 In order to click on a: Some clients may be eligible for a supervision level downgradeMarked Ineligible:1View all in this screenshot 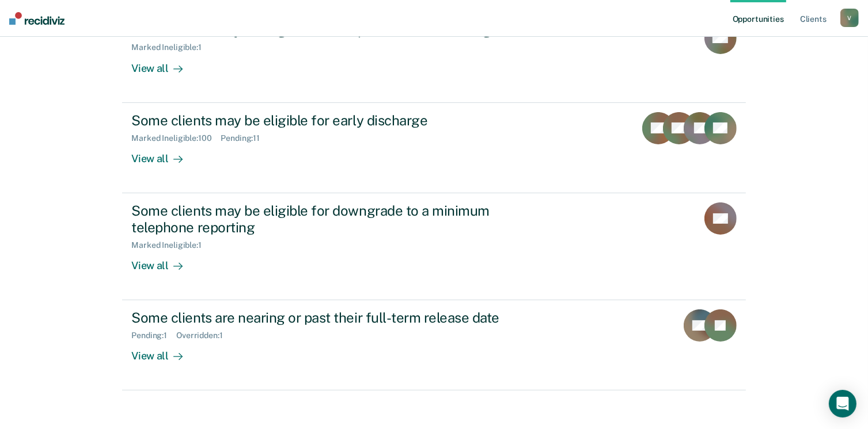, I will do `click(433, 58)`.